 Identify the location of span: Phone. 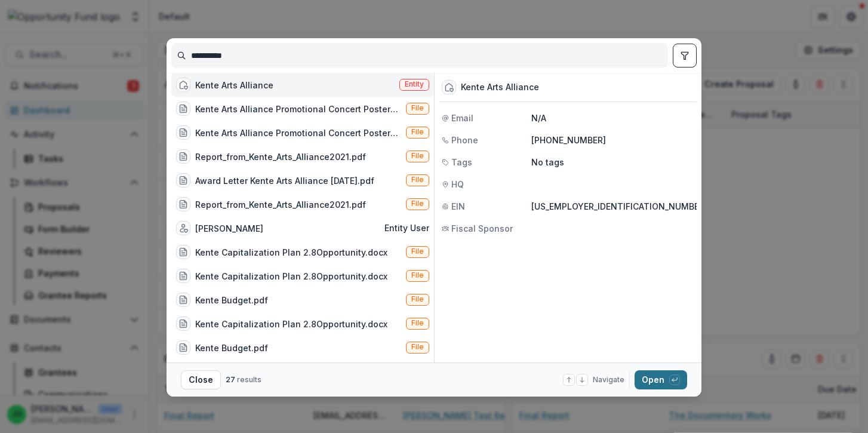
(464, 140).